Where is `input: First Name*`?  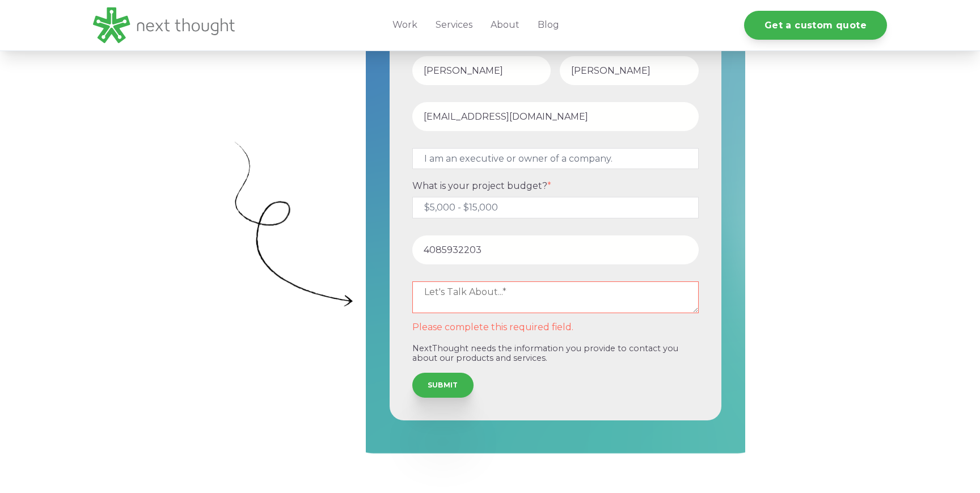
input: First Name* is located at coordinates (481, 70).